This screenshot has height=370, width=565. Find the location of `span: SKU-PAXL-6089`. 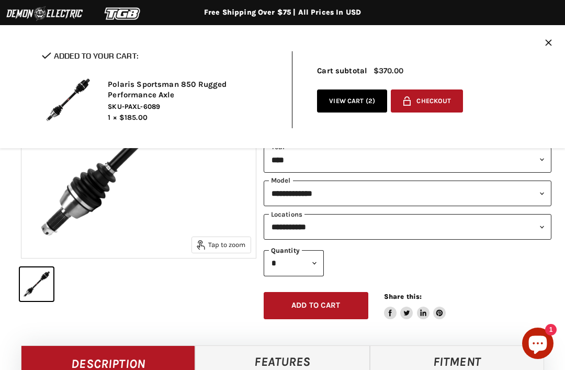

span: SKU-PAXL-6089 is located at coordinates (192, 107).